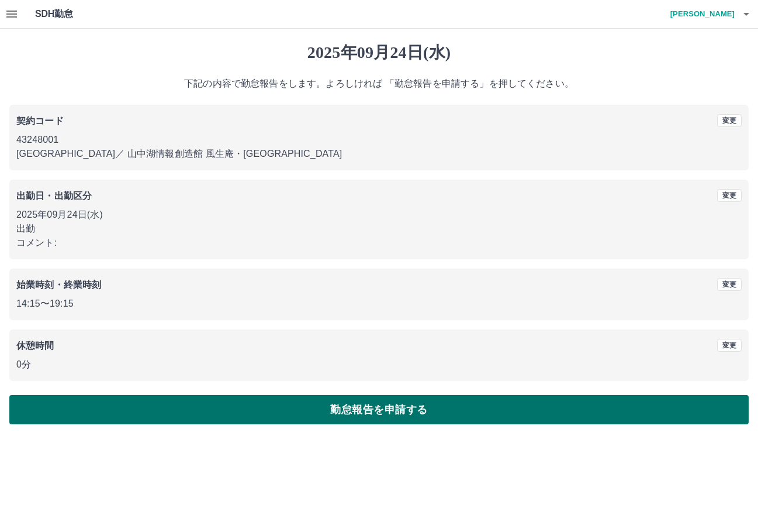 This screenshot has width=758, height=532. Describe the element at coordinates (379, 83) in the screenshot. I see `p: 下記の内容で勤怠報告をします。よろしければ 「勤怠報告を申請する」を押してください。` at that location.